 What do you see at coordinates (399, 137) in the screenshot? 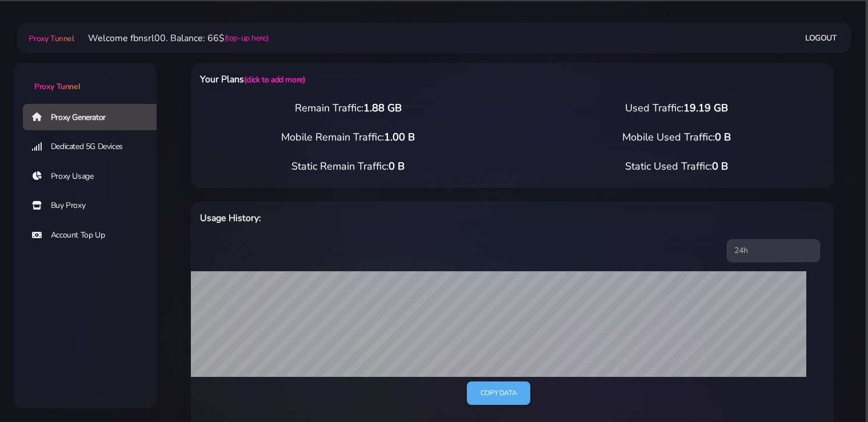
I see `span: 1.00 B` at bounding box center [399, 137].